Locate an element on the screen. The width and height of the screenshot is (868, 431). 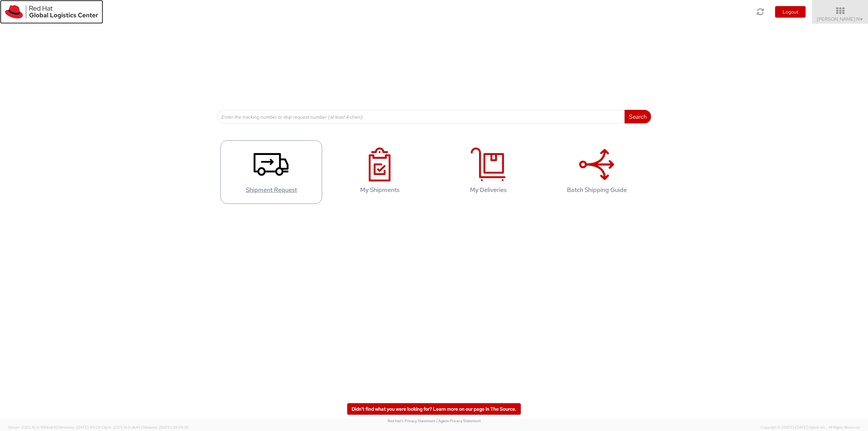
button: Logout is located at coordinates (790, 12).